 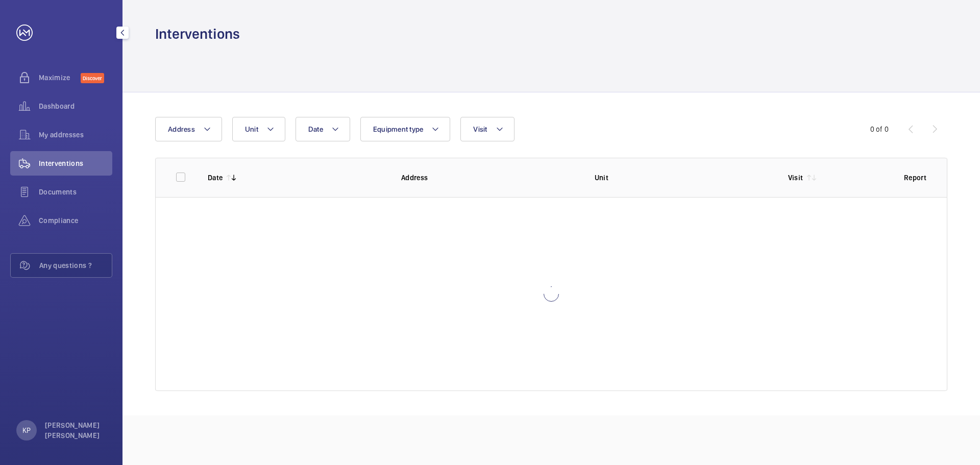 What do you see at coordinates (795, 177) in the screenshot?
I see `p: Visit` at bounding box center [795, 177].